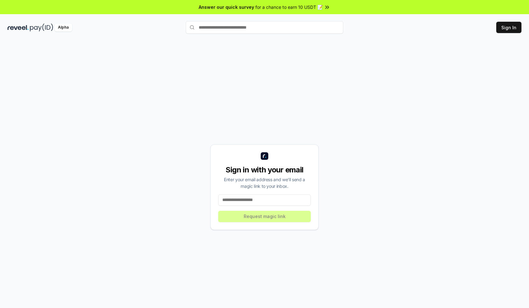 This screenshot has width=529, height=308. What do you see at coordinates (289, 7) in the screenshot?
I see `span: for a chance to earn 10 USDT 📝` at bounding box center [289, 7].